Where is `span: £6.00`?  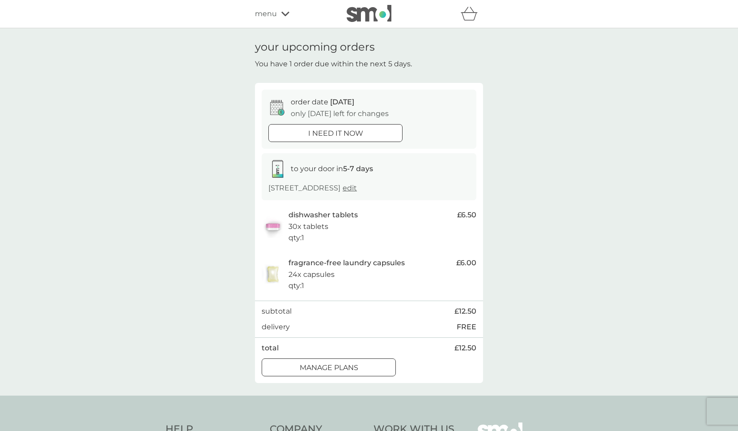 span: £6.00 is located at coordinates (466, 263).